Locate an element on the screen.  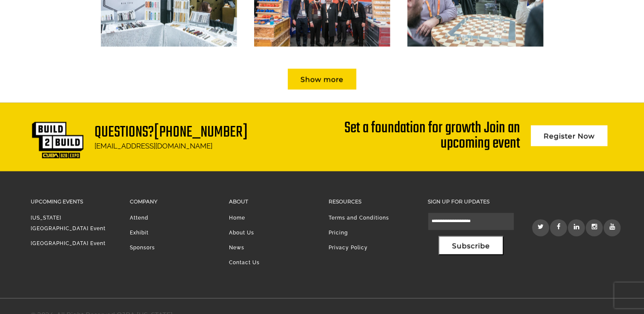
input: Enter your email address is located at coordinates (83, 113).